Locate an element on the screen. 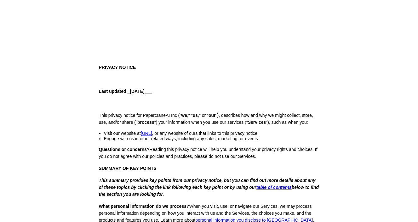 The height and width of the screenshot is (222, 418). em: table of contents is located at coordinates (274, 187).